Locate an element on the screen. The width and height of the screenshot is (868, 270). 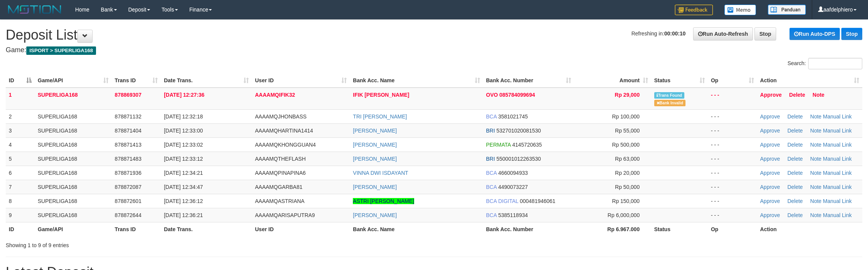
span: AAAAMQIFIK32 is located at coordinates (275, 95).